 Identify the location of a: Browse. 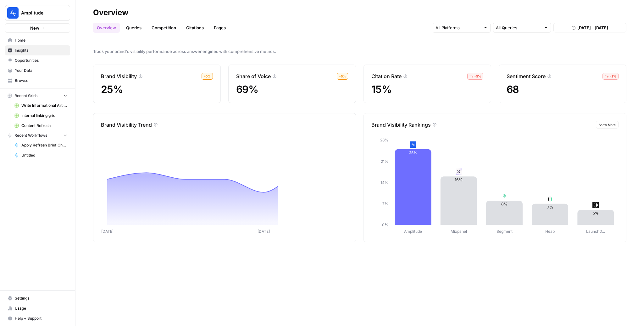
(37, 81).